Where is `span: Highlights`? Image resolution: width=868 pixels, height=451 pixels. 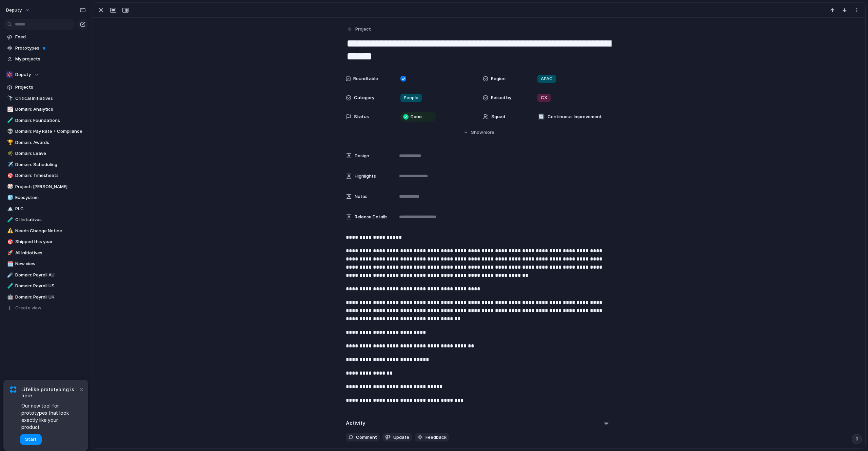 span: Highlights is located at coordinates (366, 176).